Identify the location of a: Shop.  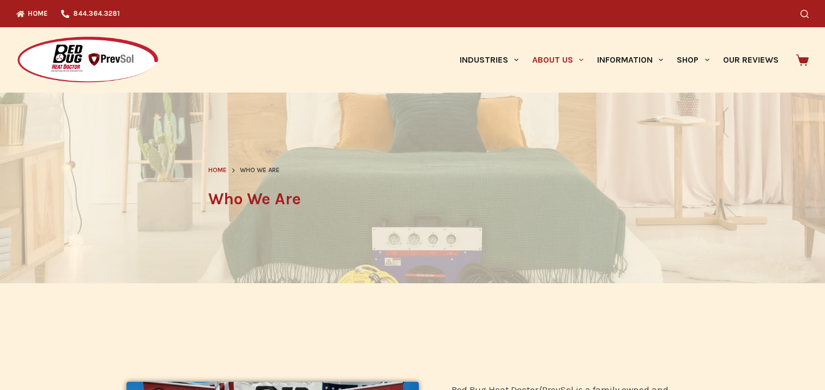
(693, 60).